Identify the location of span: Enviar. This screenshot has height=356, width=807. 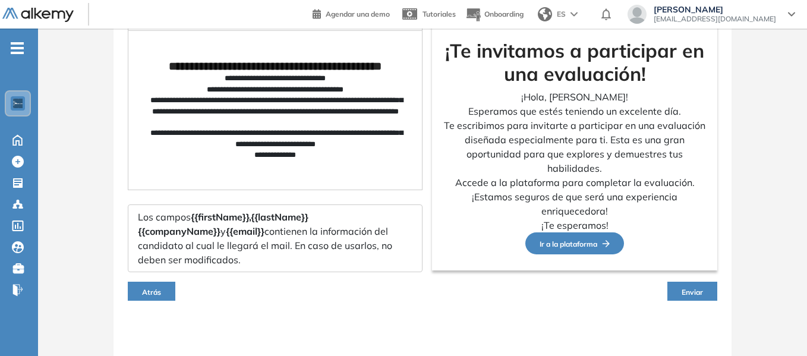
(692, 292).